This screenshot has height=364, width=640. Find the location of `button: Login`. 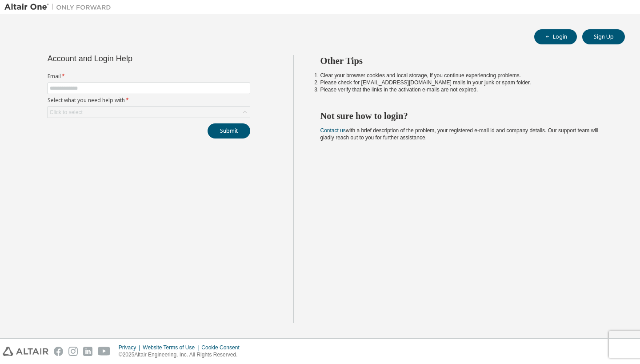

button: Login is located at coordinates (555, 37).